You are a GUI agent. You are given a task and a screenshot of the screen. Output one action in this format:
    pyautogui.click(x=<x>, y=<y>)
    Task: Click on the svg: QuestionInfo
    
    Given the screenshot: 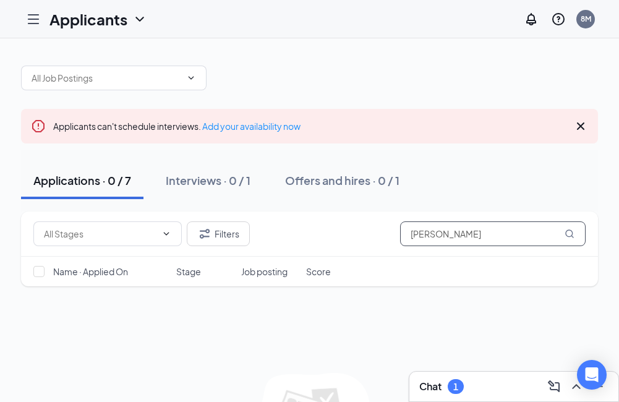 What is the action you would take?
    pyautogui.click(x=559, y=19)
    